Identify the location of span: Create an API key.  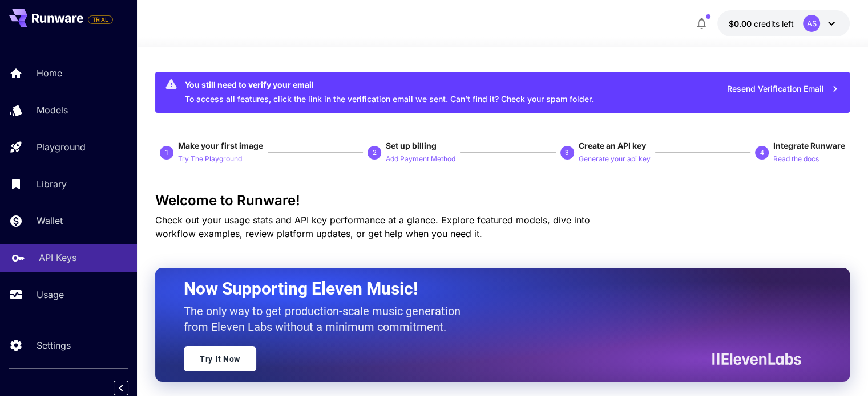
(612, 146).